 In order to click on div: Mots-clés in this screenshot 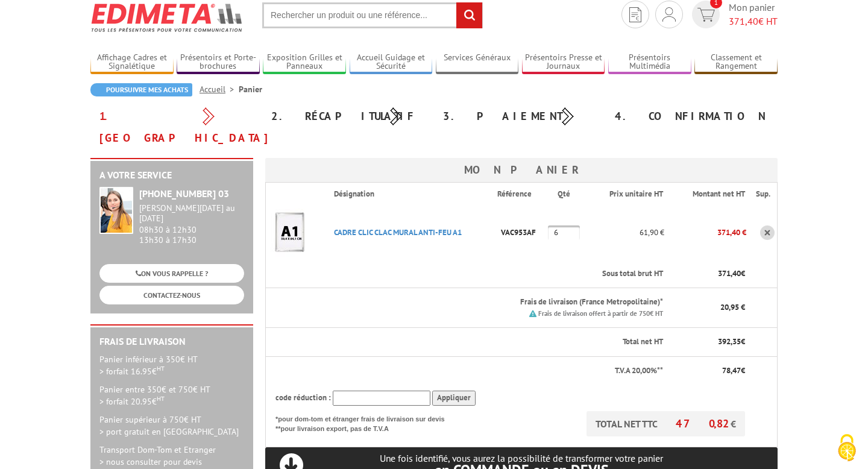, I will do `click(167, 75)`.